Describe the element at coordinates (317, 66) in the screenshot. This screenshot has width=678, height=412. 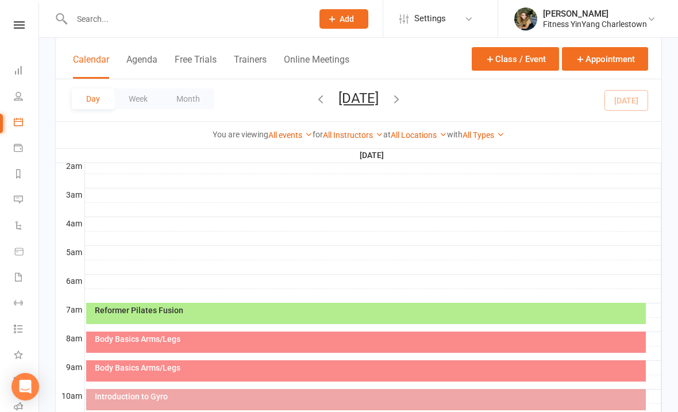
I see `button: Online Meetings` at that location.